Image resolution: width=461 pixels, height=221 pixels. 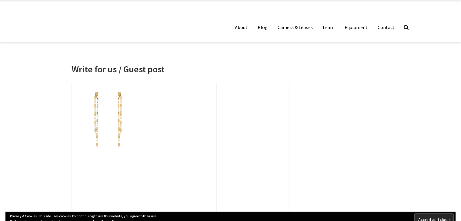 I want to click on a: Equipment, so click(x=356, y=27).